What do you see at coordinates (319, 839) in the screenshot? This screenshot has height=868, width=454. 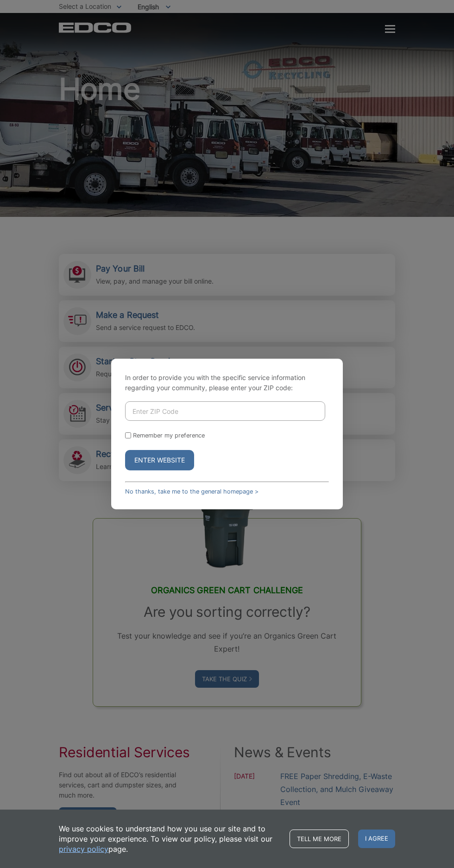 I see `a: Tell me more` at bounding box center [319, 839].